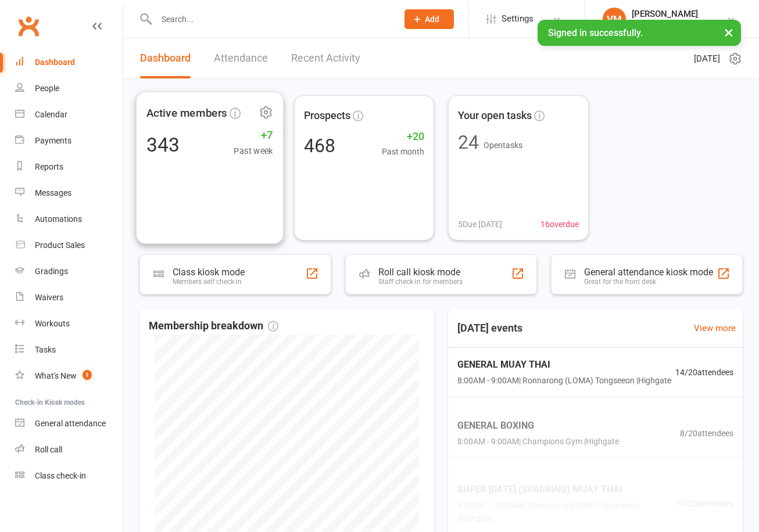 The image size is (759, 532). Describe the element at coordinates (704, 373) in the screenshot. I see `span: 14 / 20 attendees` at that location.